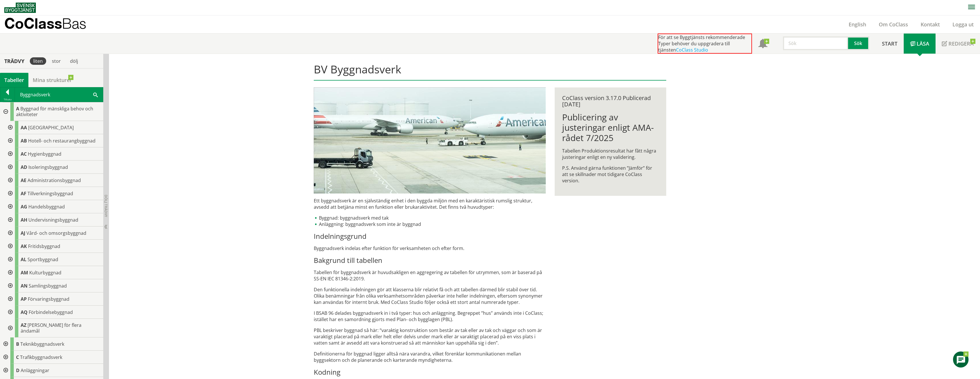 This screenshot has height=379, width=980. I want to click on span: A, so click(17, 109).